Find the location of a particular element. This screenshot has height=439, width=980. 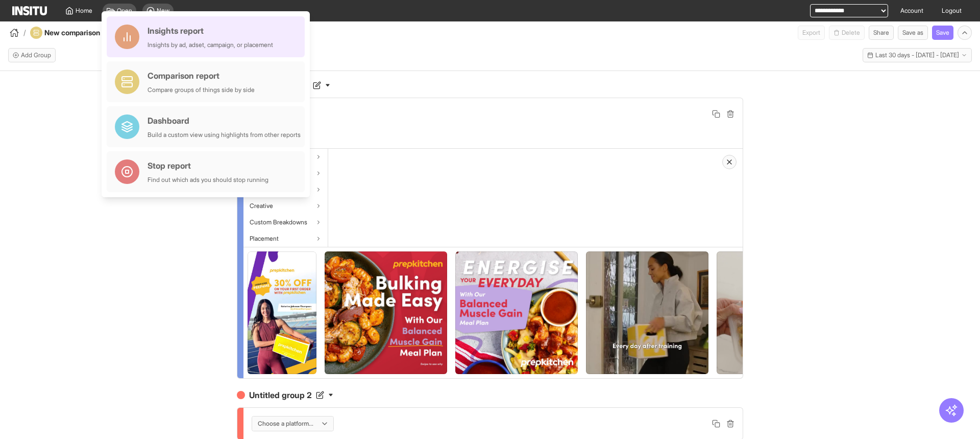

span: Can currently only export from Insights reports. is located at coordinates (811, 33).